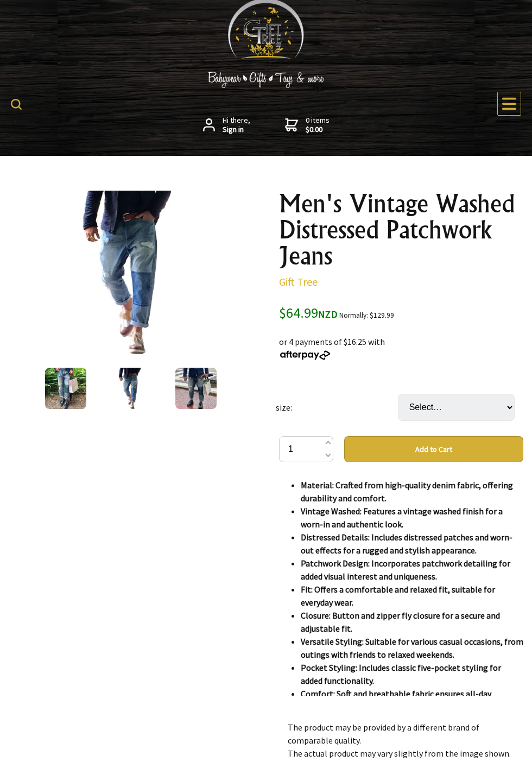 The width and height of the screenshot is (532, 768). I want to click on img: Babywear - Gifts - Toys & more, so click(266, 80).